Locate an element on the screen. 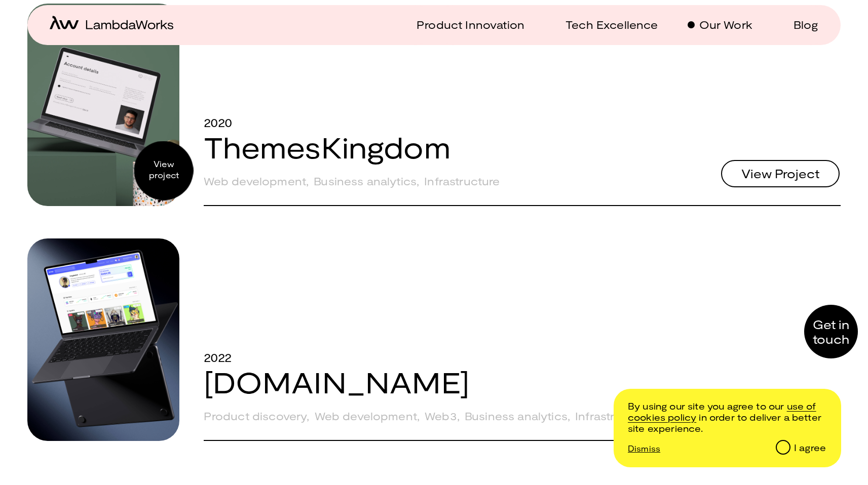  a: Blog is located at coordinates (799, 24).